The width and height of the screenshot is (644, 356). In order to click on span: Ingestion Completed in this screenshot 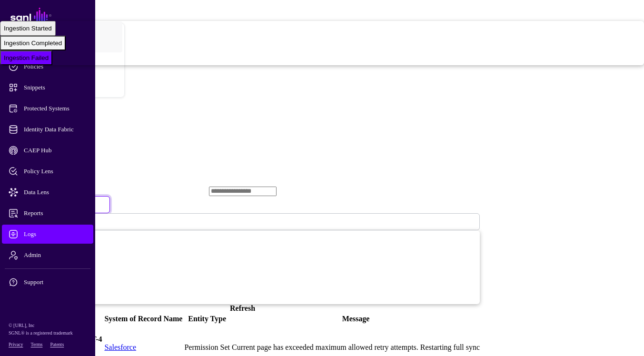, I will do `click(33, 43)`.